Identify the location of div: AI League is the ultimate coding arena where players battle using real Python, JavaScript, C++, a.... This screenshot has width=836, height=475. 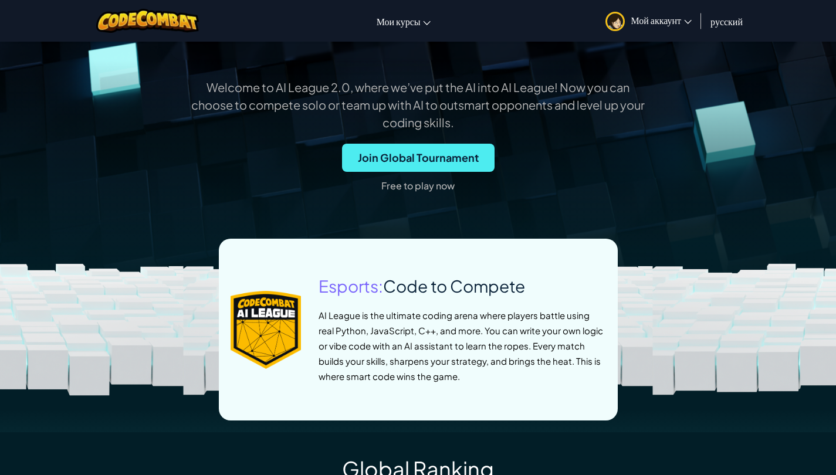
(462, 346).